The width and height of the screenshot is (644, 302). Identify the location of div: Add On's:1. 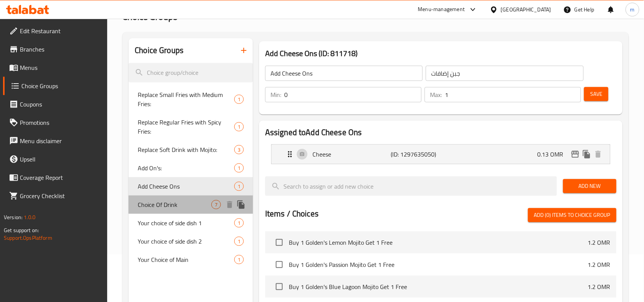
(190, 168).